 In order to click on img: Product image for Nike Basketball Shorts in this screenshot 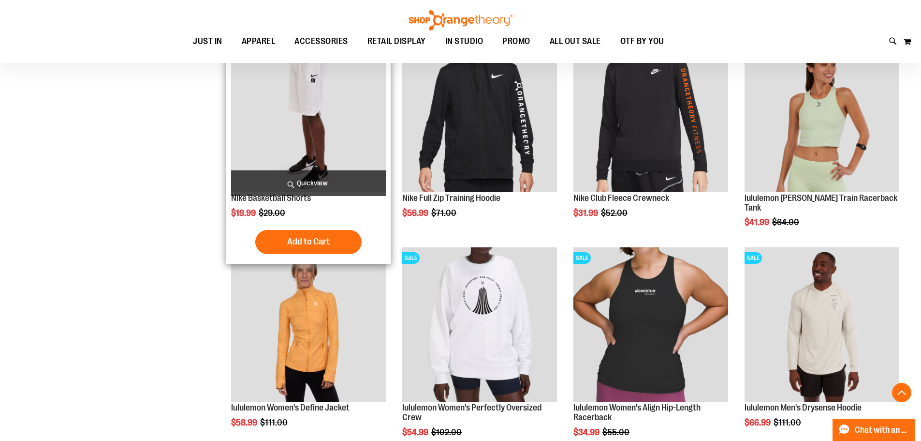, I will do `click(309, 115)`.